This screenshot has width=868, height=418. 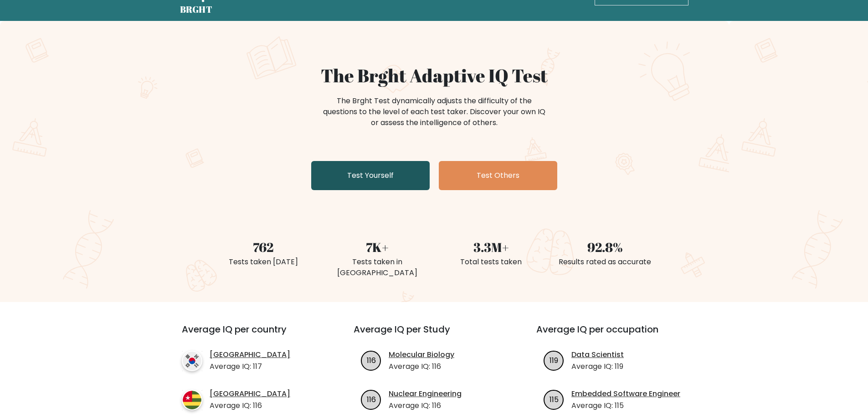 What do you see at coordinates (491, 247) in the screenshot?
I see `div: 3.3M+` at bounding box center [491, 247].